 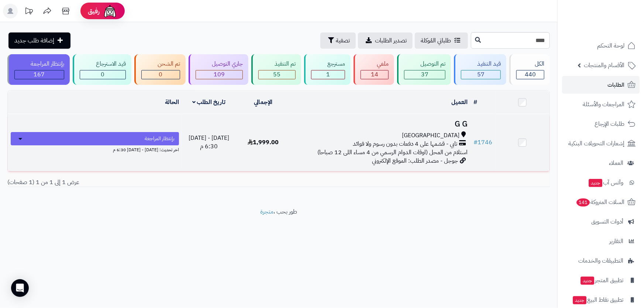 What do you see at coordinates (601, 163) in the screenshot?
I see `a: العملاء` at bounding box center [601, 163].